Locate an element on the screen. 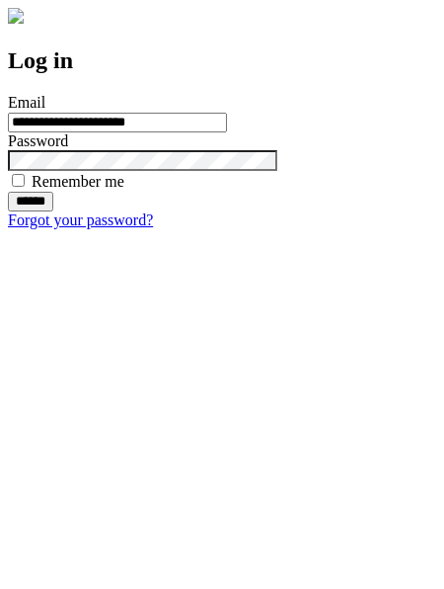  img: logo-4e3dc11c47720685a147b03b5a06dd966a58ff35d612b21f08c02c0306f2b779.png is located at coordinates (16, 16).